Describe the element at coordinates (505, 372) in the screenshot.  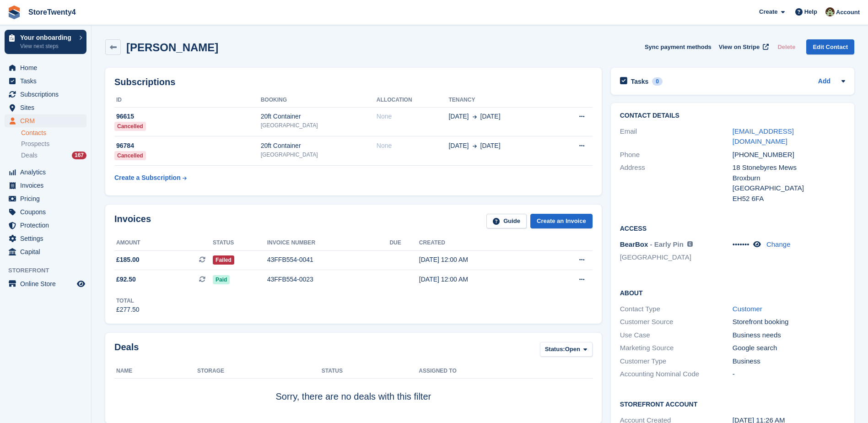
I see `th: Assigned to` at that location.